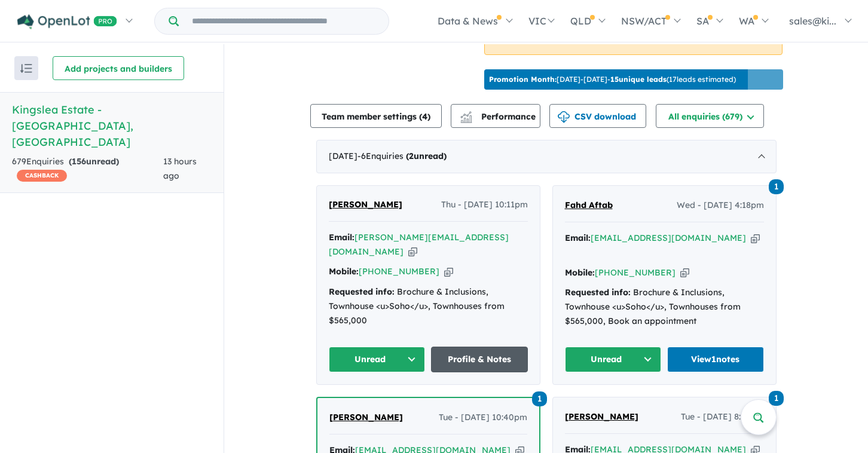  I want to click on div: 679 Enquir ies, so click(88, 169).